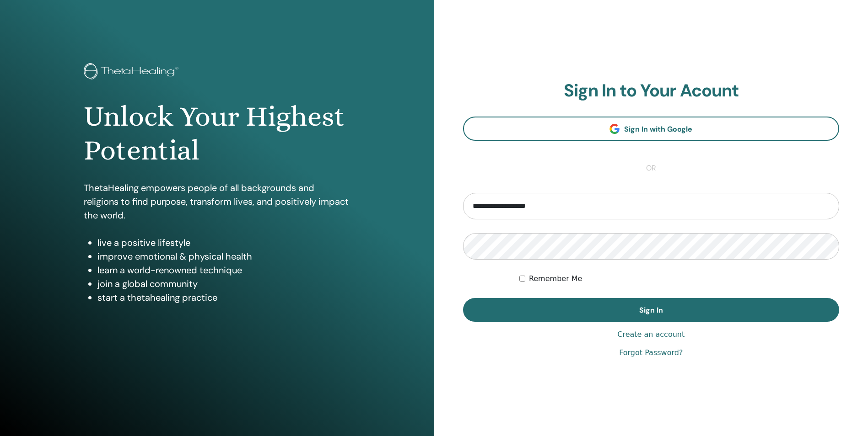 This screenshot has width=868, height=436. Describe the element at coordinates (555, 279) in the screenshot. I see `label: Remember Me` at that location.